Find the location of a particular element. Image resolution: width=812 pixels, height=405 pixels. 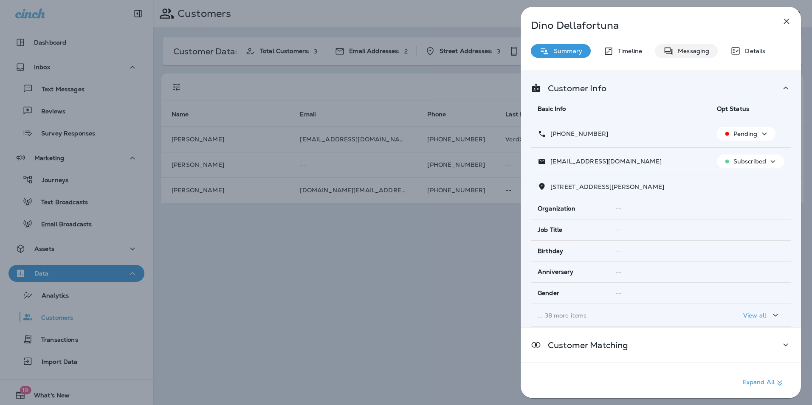

button: Expand All is located at coordinates (764, 383).